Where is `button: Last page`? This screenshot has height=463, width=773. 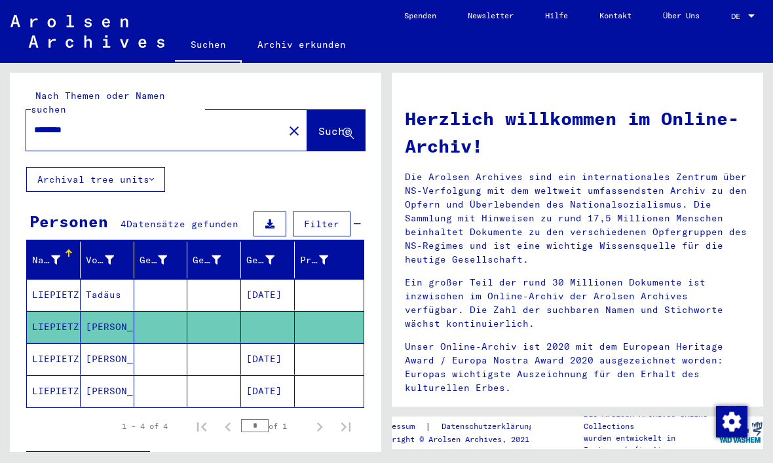
button: Last page is located at coordinates (346, 426).